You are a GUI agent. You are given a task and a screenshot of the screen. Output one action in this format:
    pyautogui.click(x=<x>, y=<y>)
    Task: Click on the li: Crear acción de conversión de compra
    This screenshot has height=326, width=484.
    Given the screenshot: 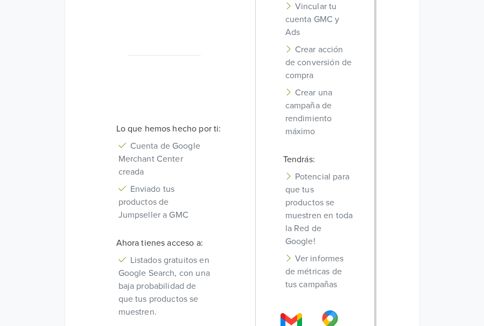 What is the action you would take?
    pyautogui.click(x=319, y=62)
    